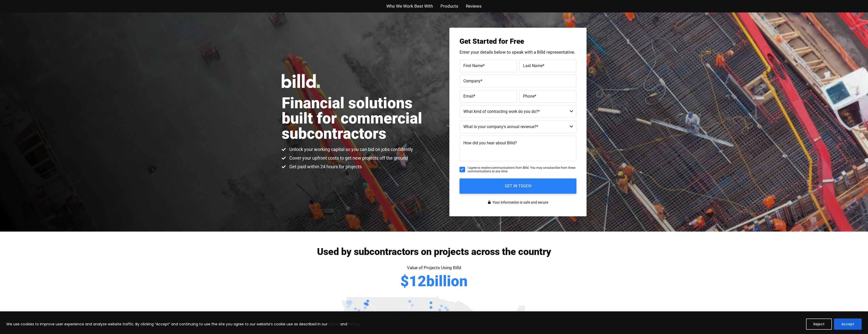 The height and width of the screenshot is (334, 868). Describe the element at coordinates (474, 6) in the screenshot. I see `a: Reviews` at that location.